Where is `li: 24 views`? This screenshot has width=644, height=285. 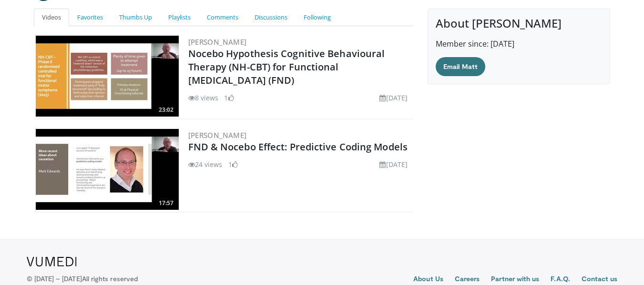
li: 24 views is located at coordinates (205, 164).